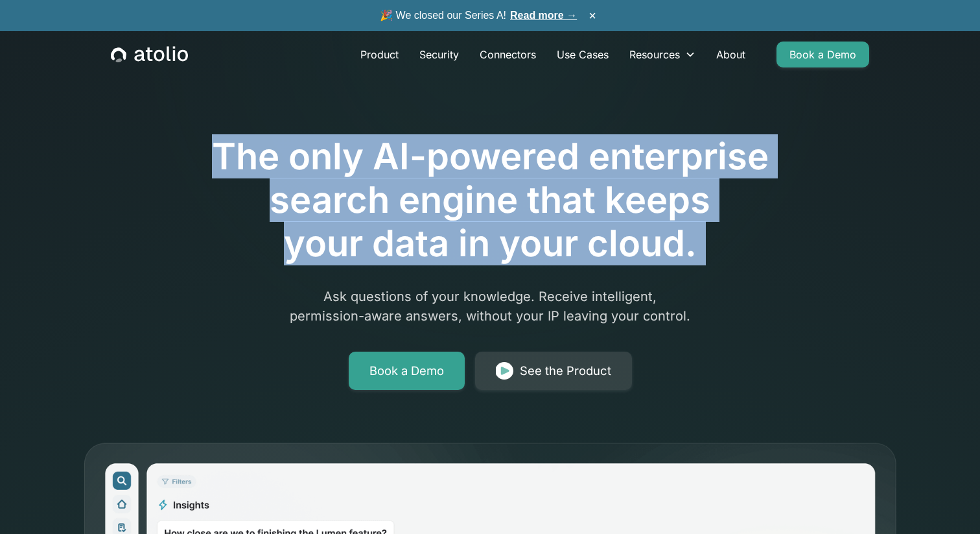 The width and height of the screenshot is (980, 534). What do you see at coordinates (379, 55) in the screenshot?
I see `a: Product` at bounding box center [379, 55].